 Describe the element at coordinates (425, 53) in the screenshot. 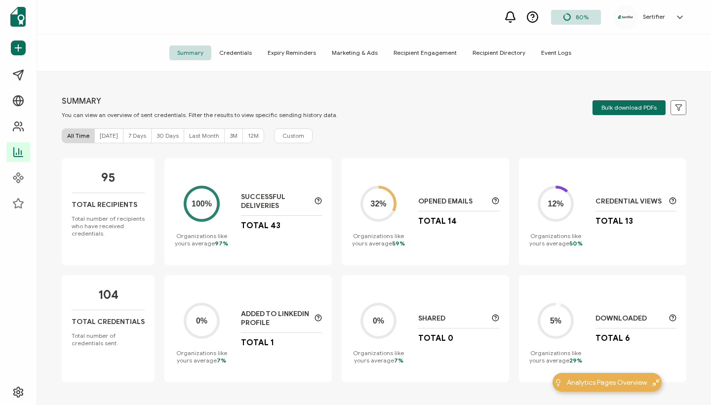

I see `span: Recipient Engagement` at that location.